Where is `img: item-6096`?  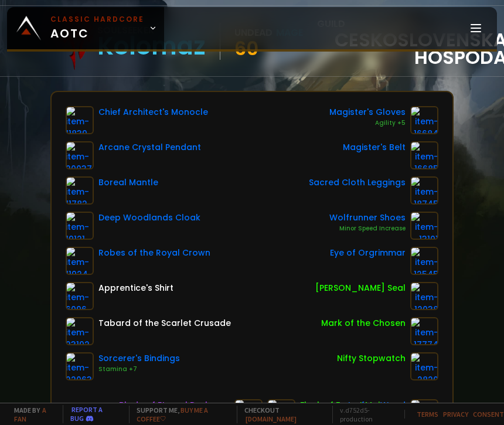
img: item-6096 is located at coordinates (80, 296).